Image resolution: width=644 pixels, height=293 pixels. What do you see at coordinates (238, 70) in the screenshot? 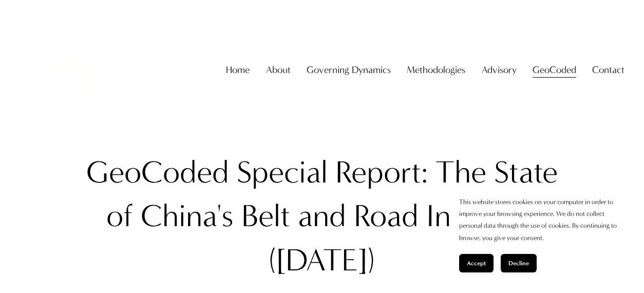
I see `a: Home` at bounding box center [238, 70].